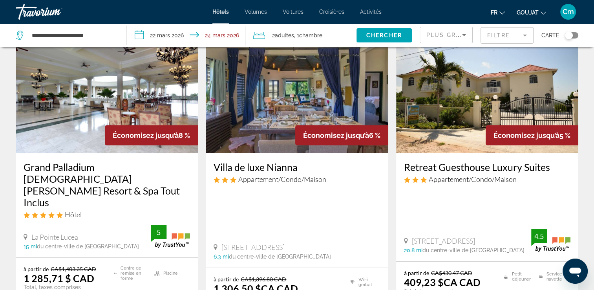  I want to click on button: Menu utilisateur, so click(568, 12).